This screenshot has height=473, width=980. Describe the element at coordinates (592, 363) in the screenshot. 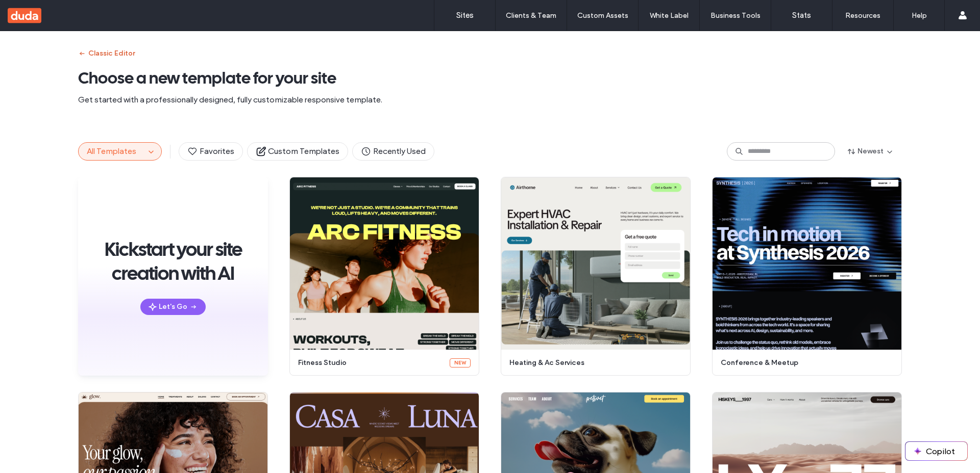

I see `span: heating & ac services` at that location.